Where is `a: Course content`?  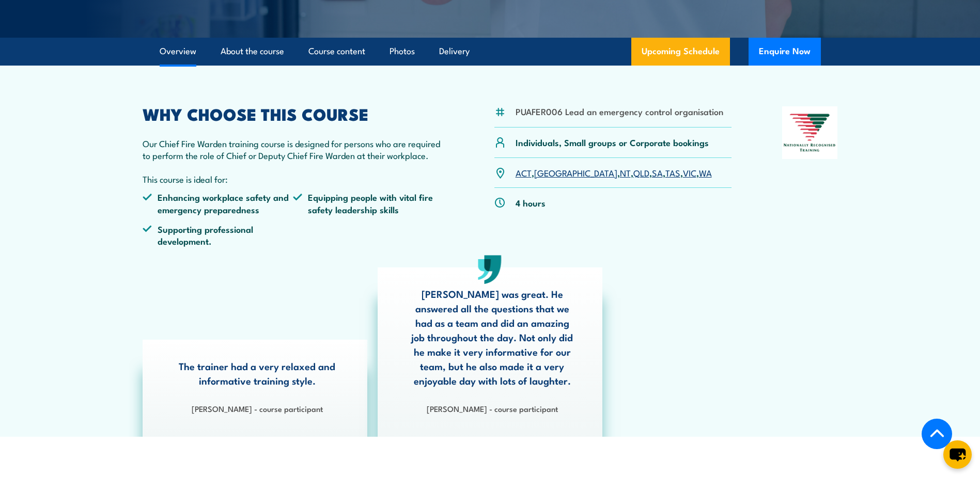 a: Course content is located at coordinates (337, 51).